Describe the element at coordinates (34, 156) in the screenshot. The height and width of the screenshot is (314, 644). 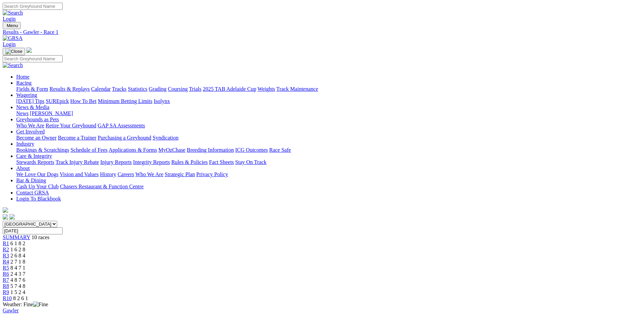
I see `a: Care & Integrity` at that location.